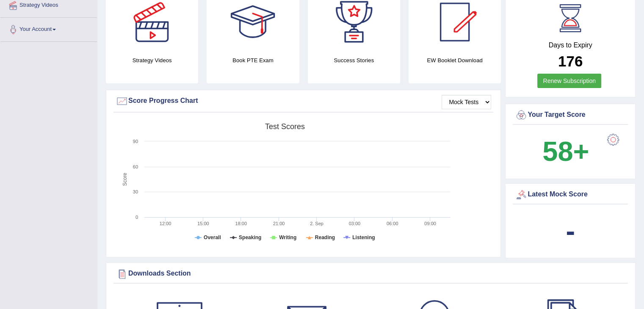 This screenshot has width=644, height=309. Describe the element at coordinates (125, 180) in the screenshot. I see `tspan: Score` at that location.